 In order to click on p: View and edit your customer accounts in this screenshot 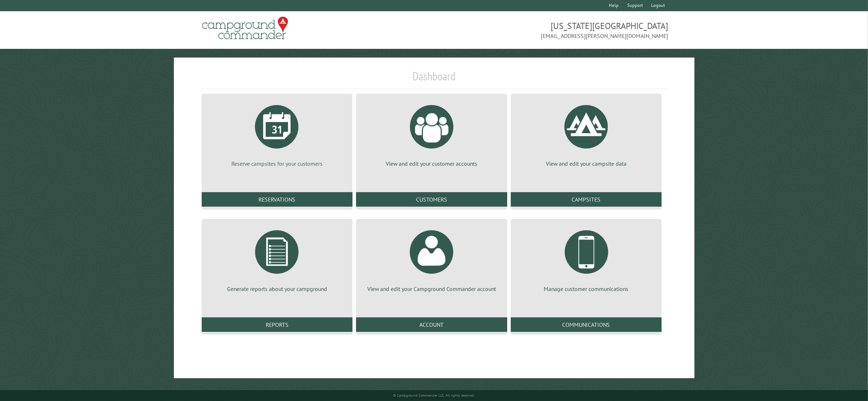, I will do `click(432, 164)`.